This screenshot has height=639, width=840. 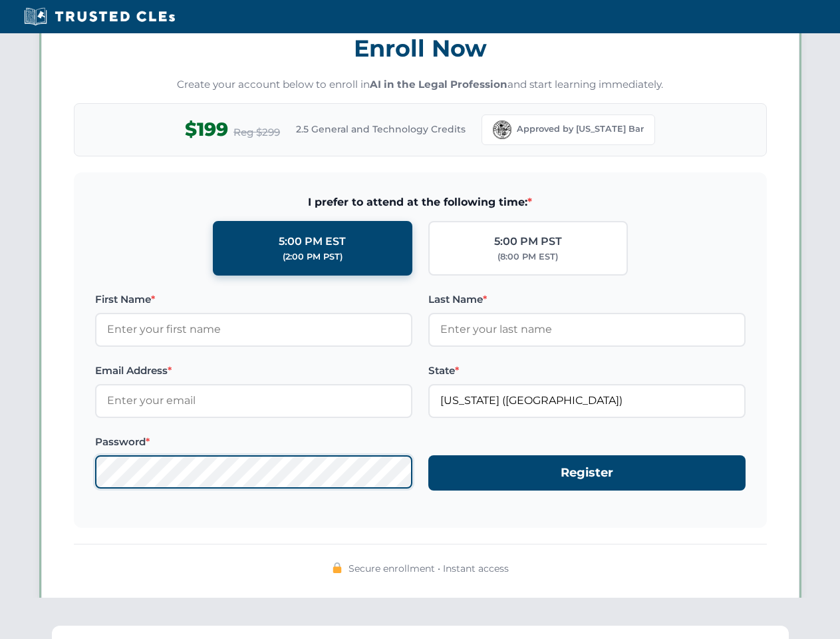 What do you see at coordinates (587, 472) in the screenshot?
I see `button: Register` at bounding box center [587, 472].